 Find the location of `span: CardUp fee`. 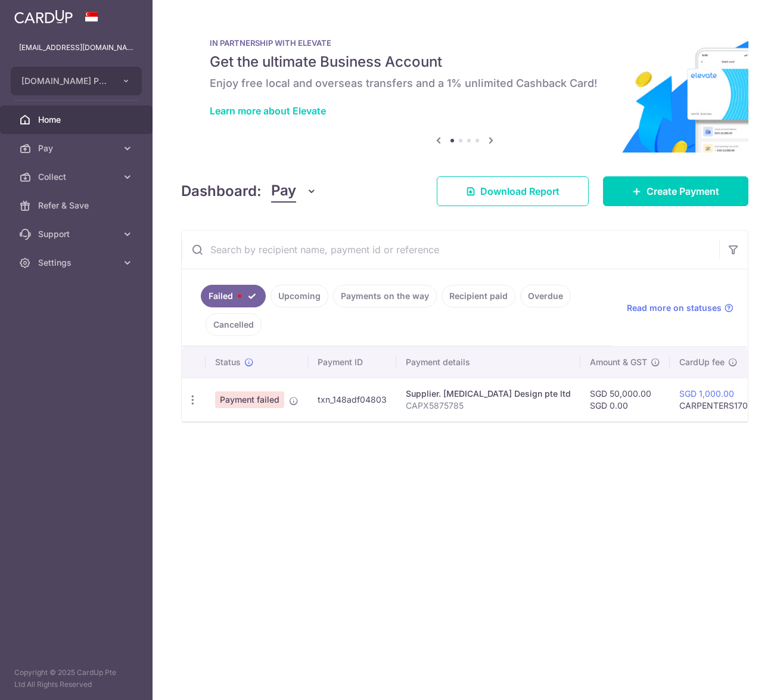

span: CardUp fee is located at coordinates (701, 362).